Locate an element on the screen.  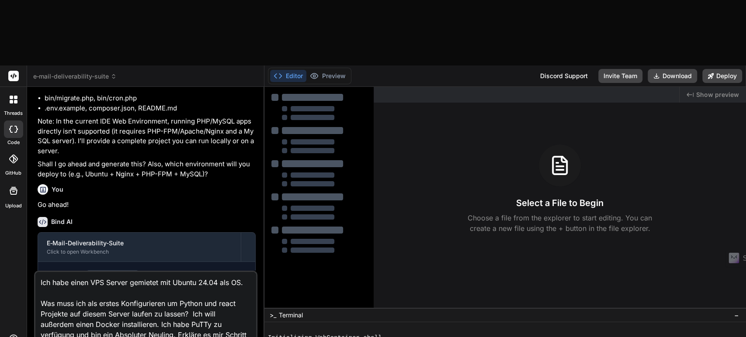
button: Deploy is located at coordinates (722, 76).